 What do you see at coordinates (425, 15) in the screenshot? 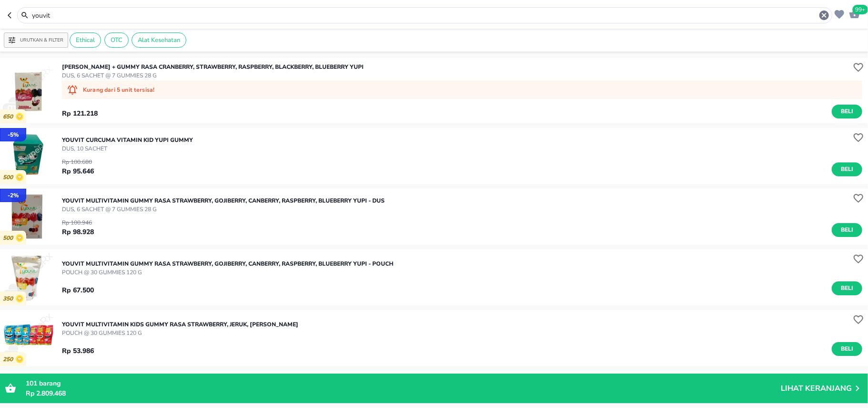
I see `input: Cari 4000+ produk di sini` at bounding box center [425, 15].